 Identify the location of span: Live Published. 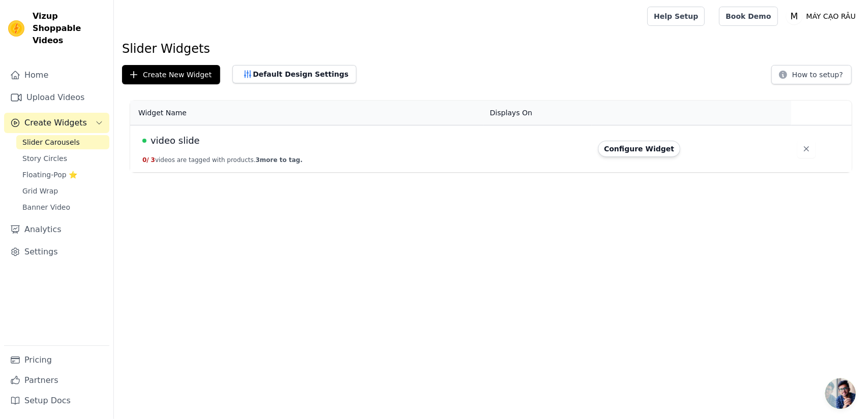
(144, 141).